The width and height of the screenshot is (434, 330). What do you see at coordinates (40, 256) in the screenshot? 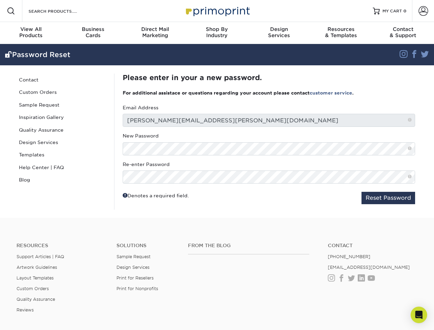
I see `a: Support Articles | FAQ` at bounding box center [40, 256].